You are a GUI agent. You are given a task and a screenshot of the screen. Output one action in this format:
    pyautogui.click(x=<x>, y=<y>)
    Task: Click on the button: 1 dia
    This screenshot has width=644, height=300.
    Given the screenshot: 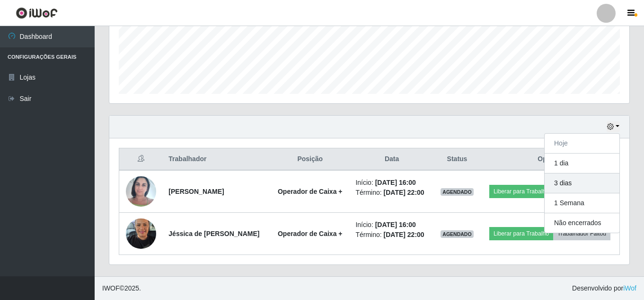 What is the action you would take?
    pyautogui.click(x=582, y=163)
    